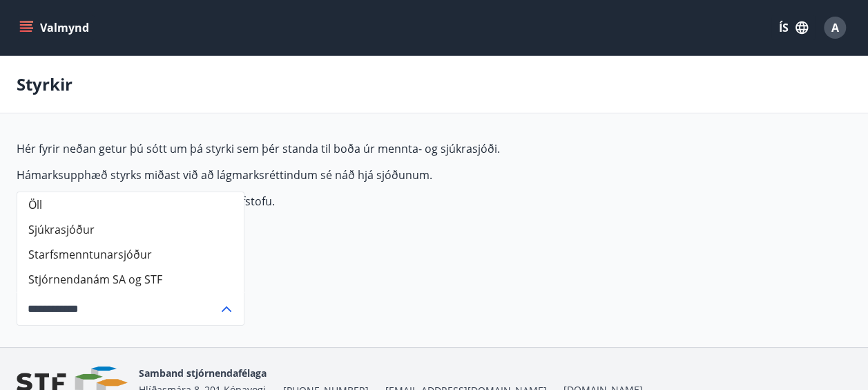 Image resolution: width=868 pixels, height=390 pixels. I want to click on li: Starfsmenntunarsjóður, so click(131, 255).